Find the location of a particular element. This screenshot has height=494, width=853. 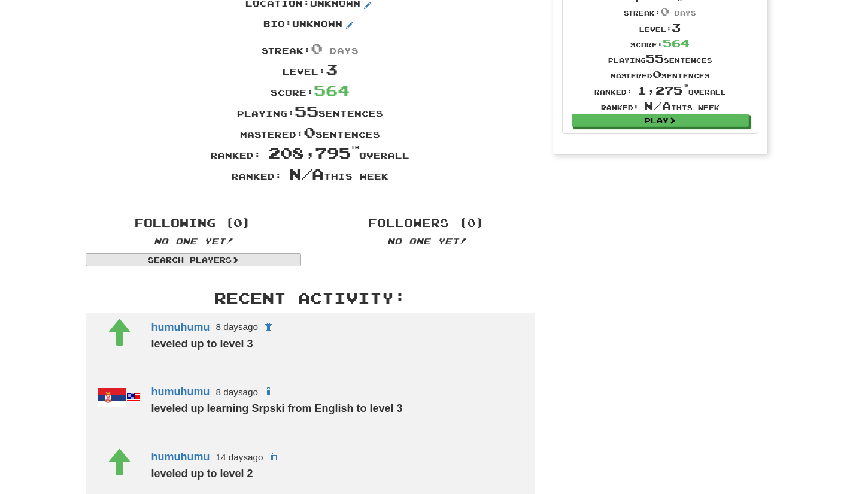

small: 14 days ago is located at coordinates (239, 457).